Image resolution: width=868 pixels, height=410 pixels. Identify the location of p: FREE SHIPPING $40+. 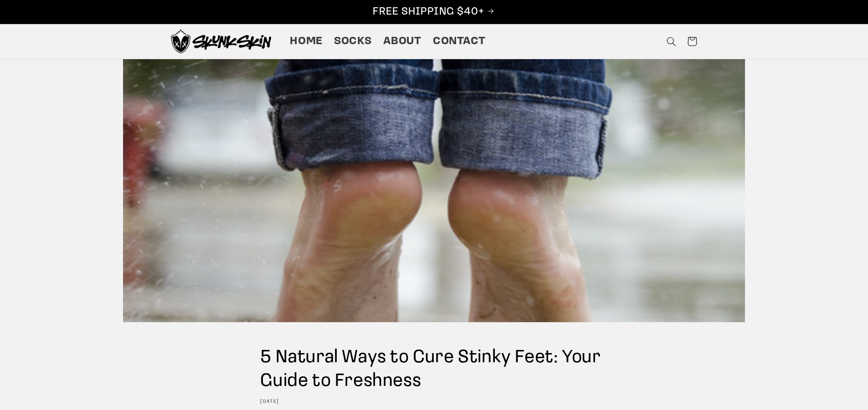
(434, 12).